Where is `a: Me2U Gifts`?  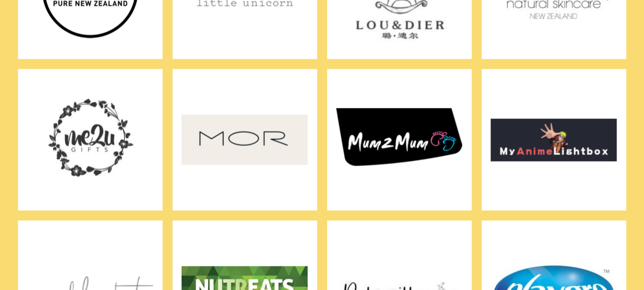 a: Me2U Gifts is located at coordinates (90, 140).